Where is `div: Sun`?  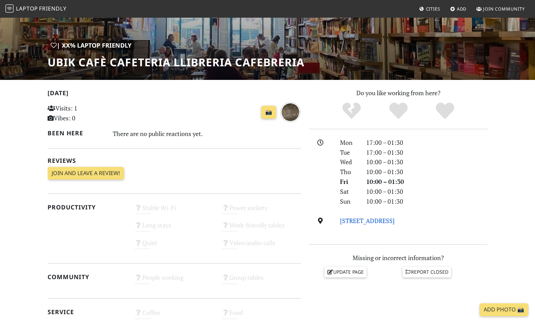
div: Sun is located at coordinates (349, 201).